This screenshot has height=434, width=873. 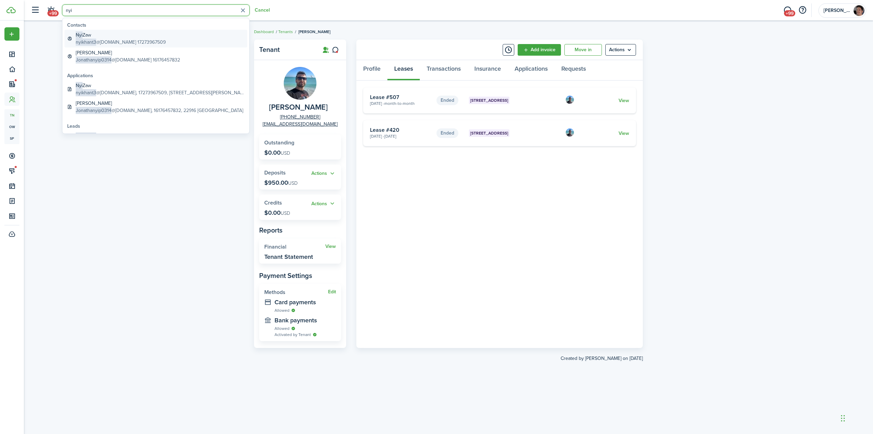 What do you see at coordinates (293, 334) in the screenshot?
I see `span: Activated by Tenant` at bounding box center [293, 334].